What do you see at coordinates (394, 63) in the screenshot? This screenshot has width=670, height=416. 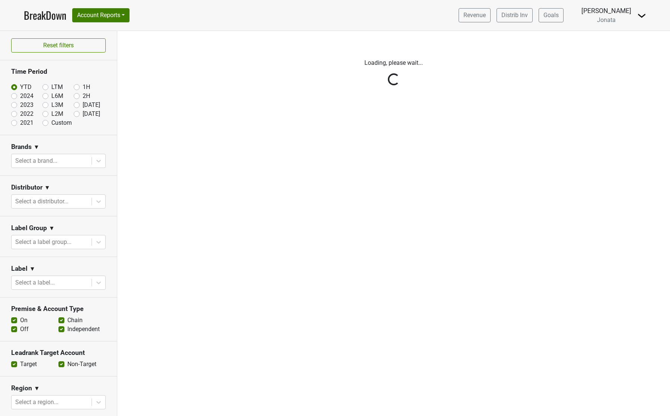 I see `p: Loading, please wait...` at bounding box center [394, 63].